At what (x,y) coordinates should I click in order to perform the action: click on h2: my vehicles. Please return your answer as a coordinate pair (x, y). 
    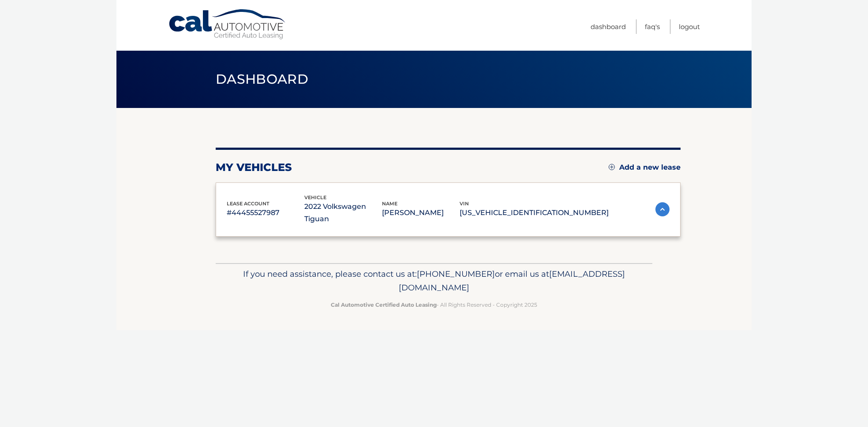
    Looking at the image, I should click on (254, 168).